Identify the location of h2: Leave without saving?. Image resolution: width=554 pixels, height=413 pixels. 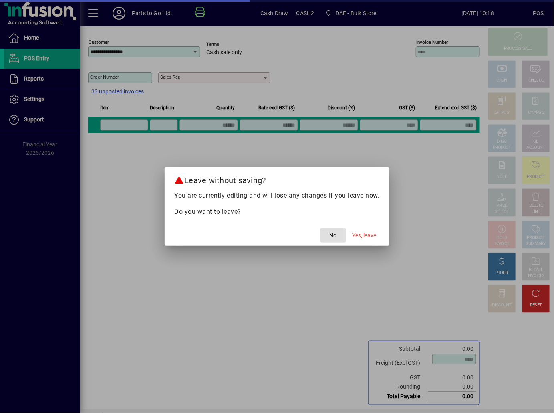
(277, 179).